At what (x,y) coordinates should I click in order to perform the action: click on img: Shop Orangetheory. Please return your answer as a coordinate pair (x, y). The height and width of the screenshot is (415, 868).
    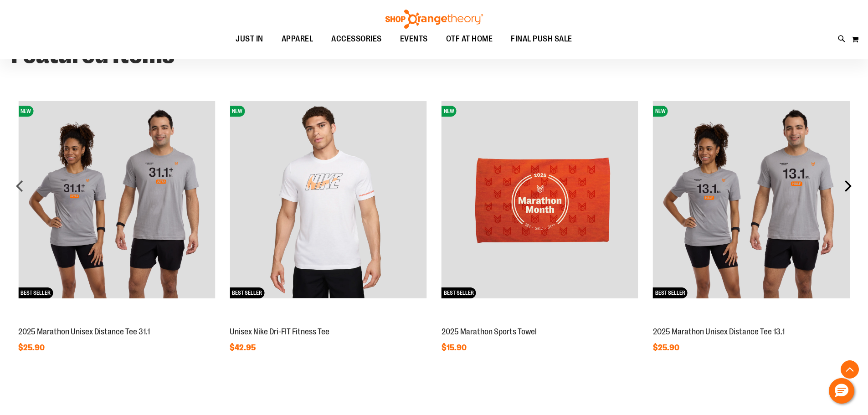
    Looking at the image, I should click on (434, 19).